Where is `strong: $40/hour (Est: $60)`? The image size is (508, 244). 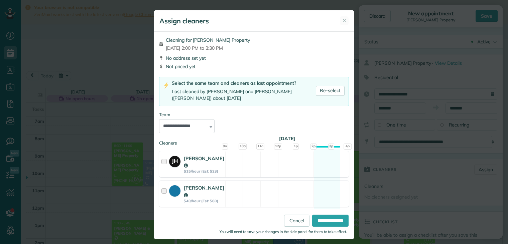
strong: $40/hour (Est: $60) is located at coordinates (204, 201).